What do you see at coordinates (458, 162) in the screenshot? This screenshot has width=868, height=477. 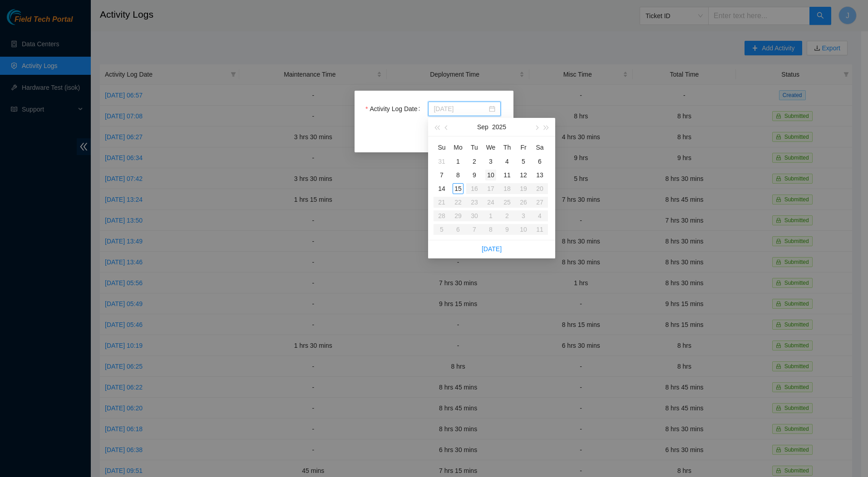 I see `div: 1` at bounding box center [458, 162].